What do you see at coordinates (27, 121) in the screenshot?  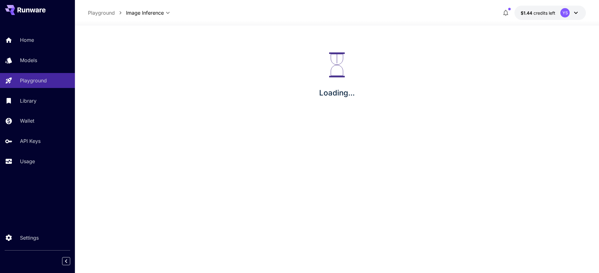 I see `p: Wallet` at bounding box center [27, 121].